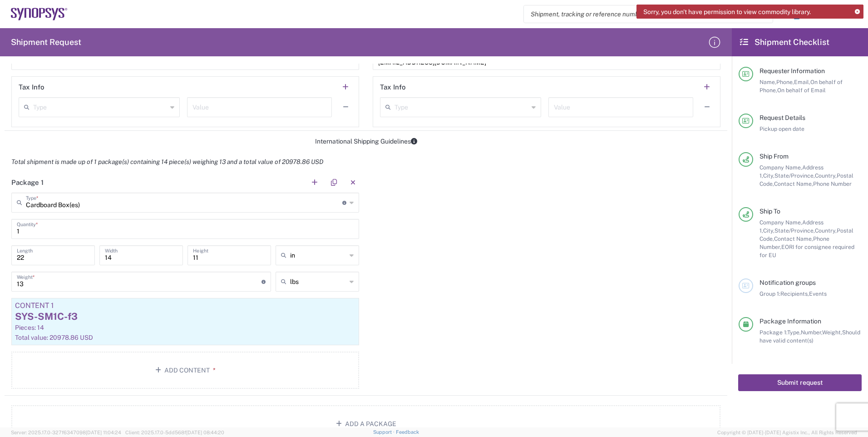 This screenshot has width=868, height=437. I want to click on span: Phone Number, so click(833, 184).